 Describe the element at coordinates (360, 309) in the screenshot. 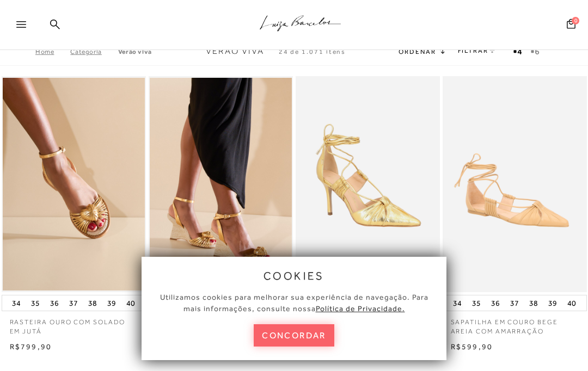

I see `u: Política de Privacidade.` at that location.